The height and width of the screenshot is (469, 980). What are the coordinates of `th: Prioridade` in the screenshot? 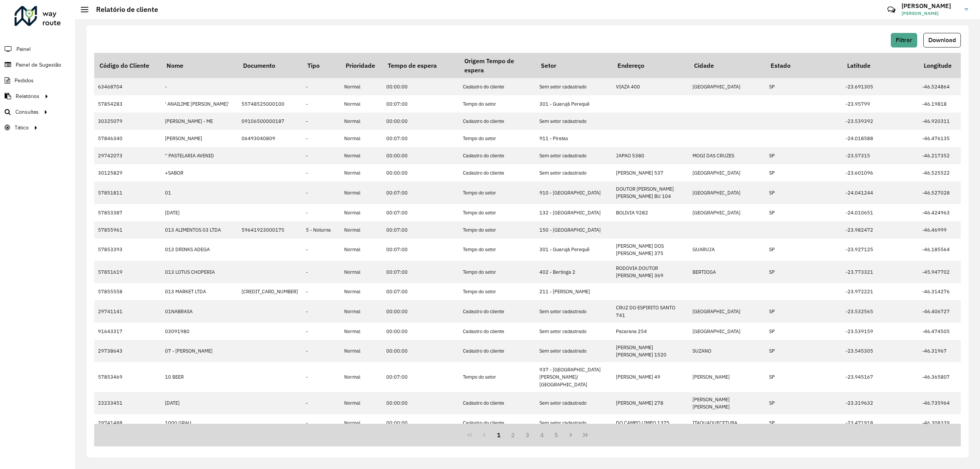 It's located at (361, 66).